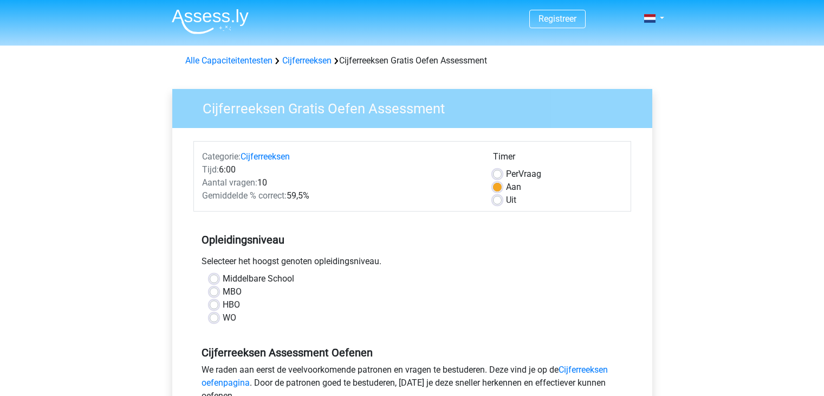 Image resolution: width=824 pixels, height=396 pixels. I want to click on h5: Opleidingsniveau, so click(412, 239).